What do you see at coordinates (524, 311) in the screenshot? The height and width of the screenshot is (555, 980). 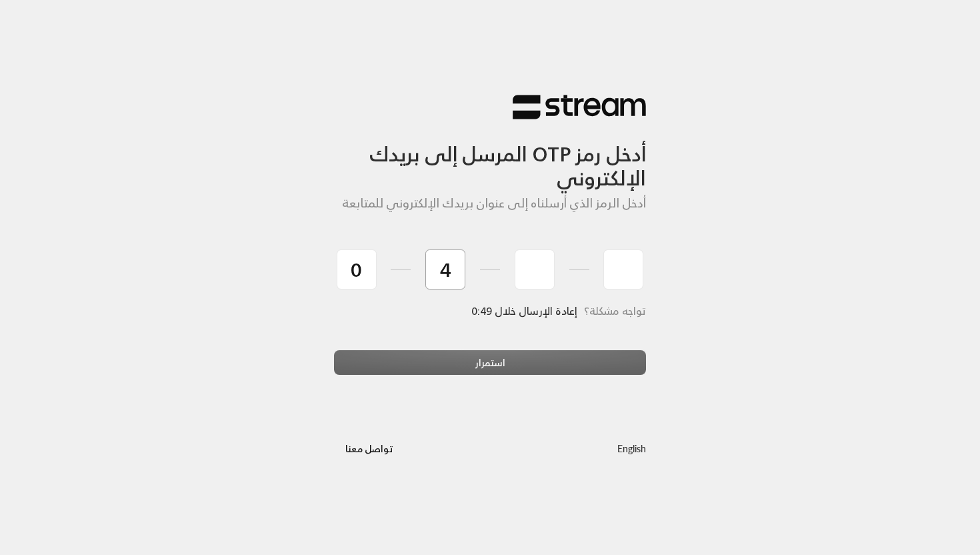 I see `span: إعادة الإرسال خلال 0:49` at bounding box center [524, 311].